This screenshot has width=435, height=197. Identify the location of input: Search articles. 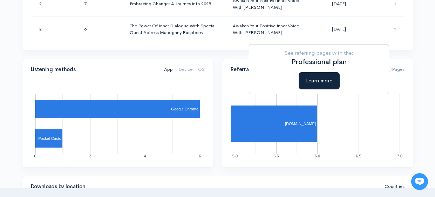
(73, 139).